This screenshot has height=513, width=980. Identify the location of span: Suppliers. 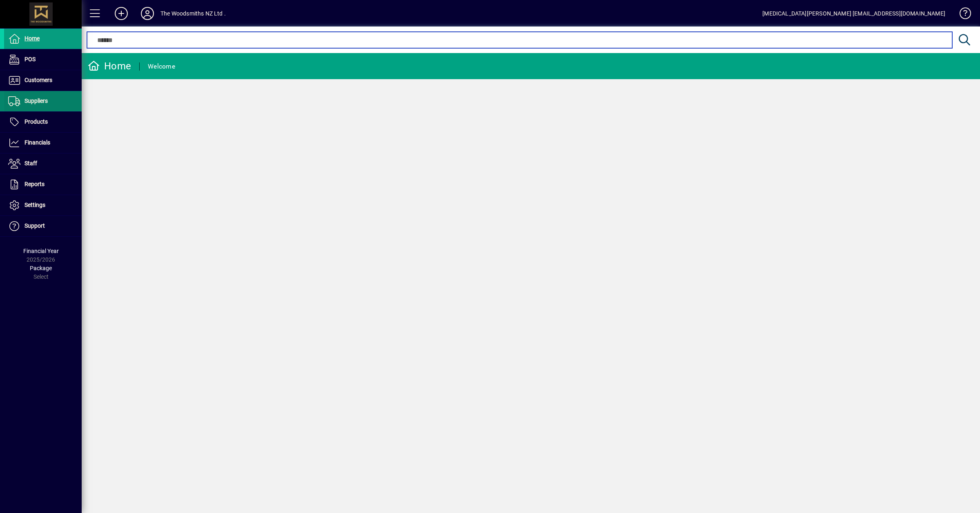
(36, 101).